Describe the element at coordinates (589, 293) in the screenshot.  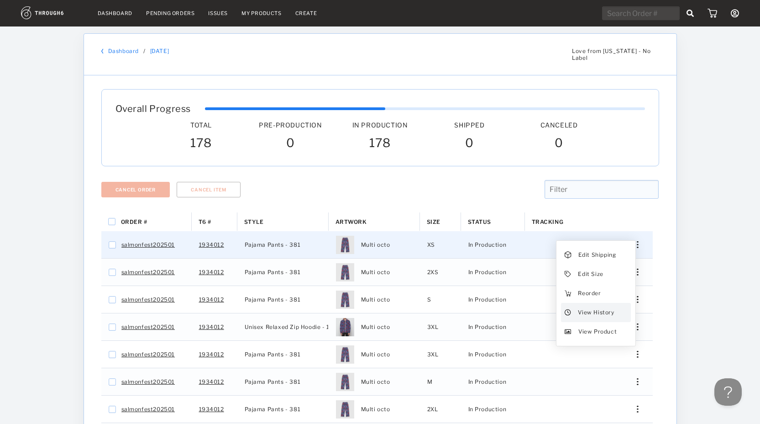
I see `span: Reorder` at that location.